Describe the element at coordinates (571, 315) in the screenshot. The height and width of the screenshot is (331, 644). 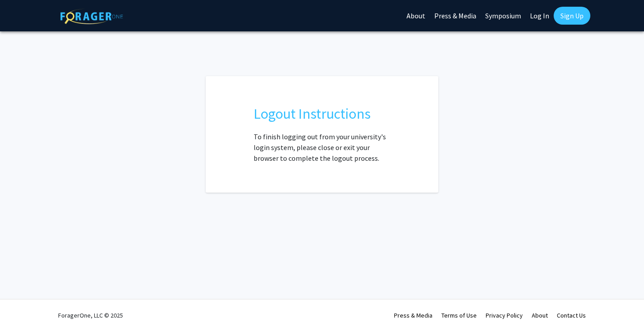
I see `a: Contact Us` at that location.